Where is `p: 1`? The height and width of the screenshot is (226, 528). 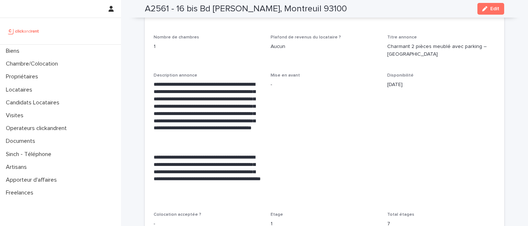
p: 1 is located at coordinates (208, 47).